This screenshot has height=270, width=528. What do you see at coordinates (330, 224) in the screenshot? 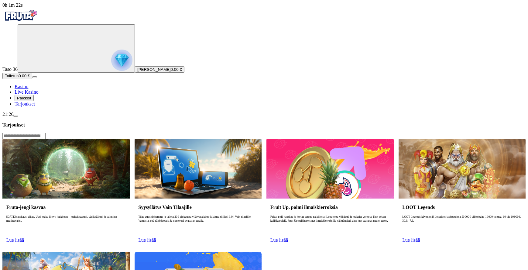
I see `p: Pelaa, pidä hauskaa ja korjaa satona palkkioita! Loputonta viihdettä ja makeita voittoja. Kun pel...` at bounding box center [330, 224].